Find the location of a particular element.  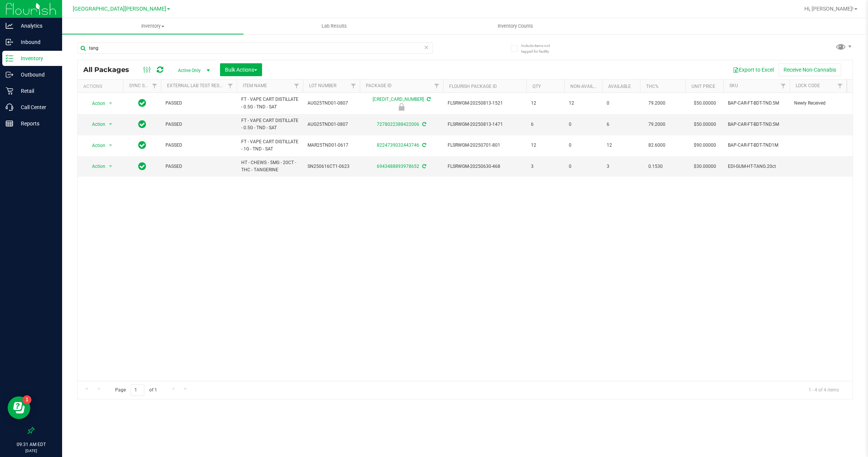

inline-svg: Inventory is located at coordinates (10, 58).